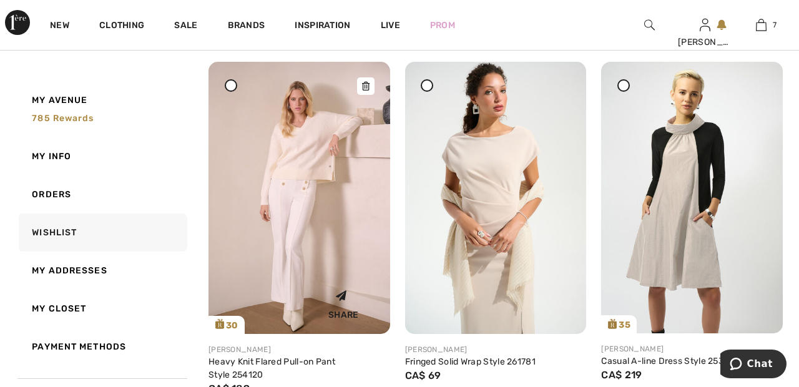 The height and width of the screenshot is (387, 799). Describe the element at coordinates (102, 346) in the screenshot. I see `a: Payment Methods` at that location.